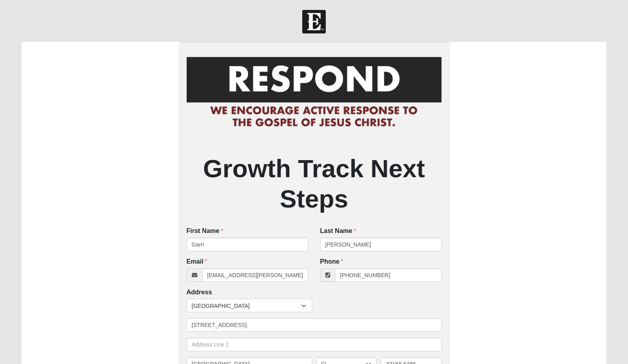 Image resolution: width=628 pixels, height=364 pixels. Describe the element at coordinates (332, 262) in the screenshot. I see `label: Phone` at that location.